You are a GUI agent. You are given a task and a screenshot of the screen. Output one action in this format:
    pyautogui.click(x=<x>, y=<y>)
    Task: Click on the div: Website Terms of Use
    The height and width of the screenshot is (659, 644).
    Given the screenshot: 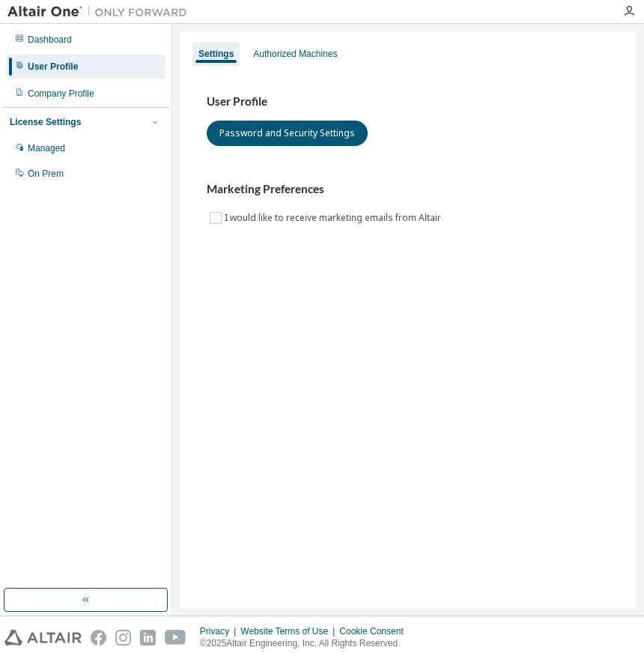 What is the action you would take?
    pyautogui.click(x=290, y=631)
    